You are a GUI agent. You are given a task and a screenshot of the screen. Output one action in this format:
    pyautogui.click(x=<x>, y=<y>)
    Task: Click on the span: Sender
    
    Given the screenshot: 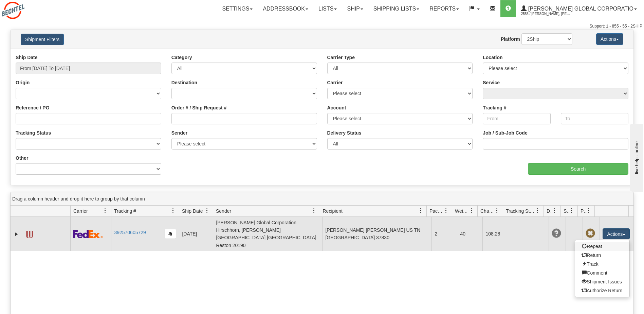 What is the action you would take?
    pyautogui.click(x=223, y=211)
    